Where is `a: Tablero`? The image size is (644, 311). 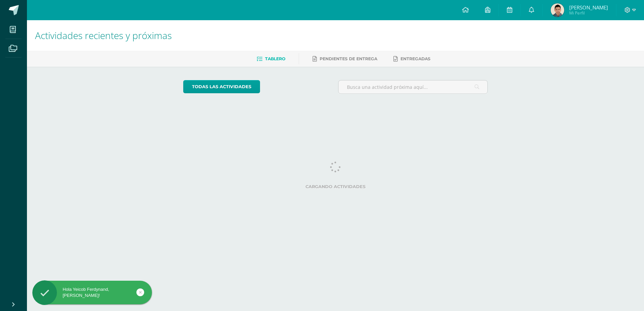 a: Tablero is located at coordinates (270, 59).